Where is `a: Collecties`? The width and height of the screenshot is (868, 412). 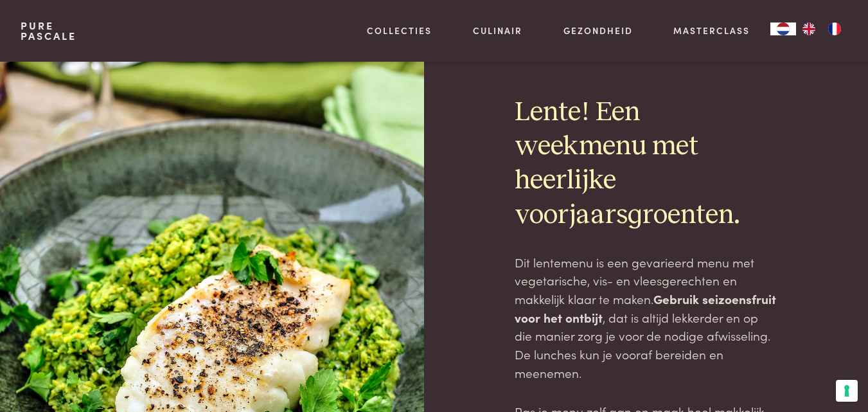
a: Collecties is located at coordinates (399, 30).